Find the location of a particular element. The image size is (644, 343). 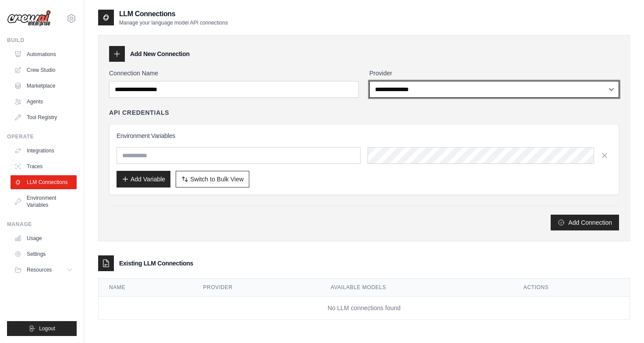

label: Connection Name is located at coordinates (234, 73).